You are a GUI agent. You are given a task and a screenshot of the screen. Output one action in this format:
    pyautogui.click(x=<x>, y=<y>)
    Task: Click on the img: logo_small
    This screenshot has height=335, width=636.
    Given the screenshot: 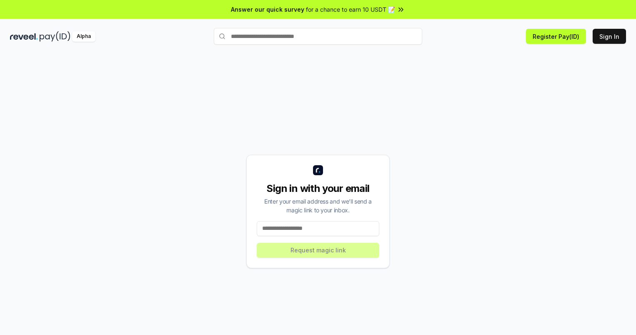 What is the action you would take?
    pyautogui.click(x=318, y=170)
    